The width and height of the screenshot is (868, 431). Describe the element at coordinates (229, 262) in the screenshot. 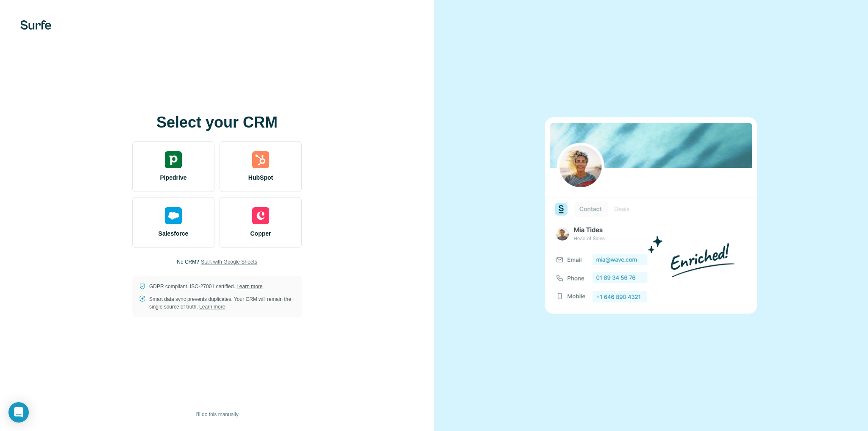

I see `span: Start with Google Sheets` at that location.